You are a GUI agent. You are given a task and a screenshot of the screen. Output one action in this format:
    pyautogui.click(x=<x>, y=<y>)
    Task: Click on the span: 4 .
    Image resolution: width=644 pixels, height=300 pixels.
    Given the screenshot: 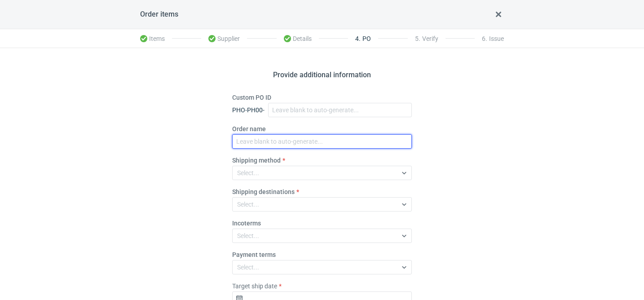 What is the action you would take?
    pyautogui.click(x=358, y=39)
    